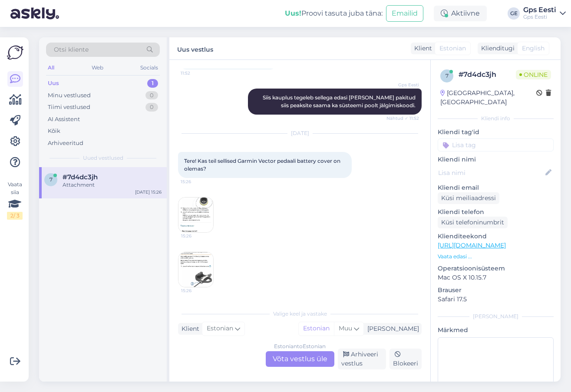 The image size is (571, 392). I want to click on p: Kliendi email, so click(495, 188).